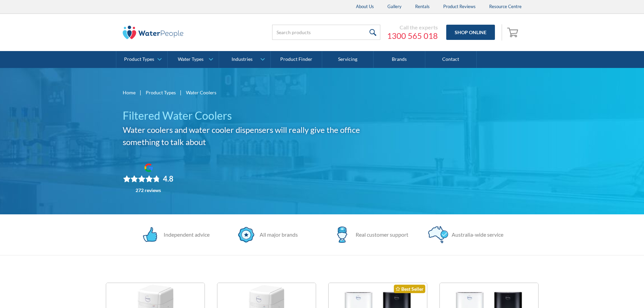 The height and width of the screenshot is (308, 644). Describe the element at coordinates (326, 32) in the screenshot. I see `input: Search products` at that location.